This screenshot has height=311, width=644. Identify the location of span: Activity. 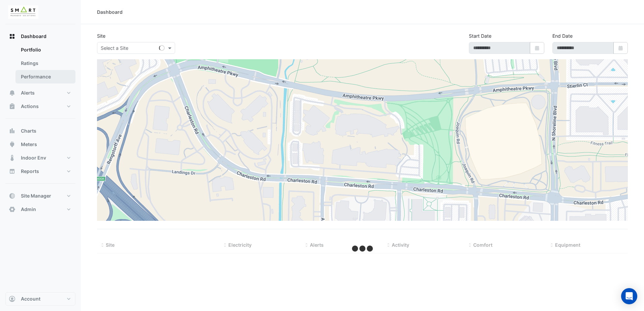
(401, 245).